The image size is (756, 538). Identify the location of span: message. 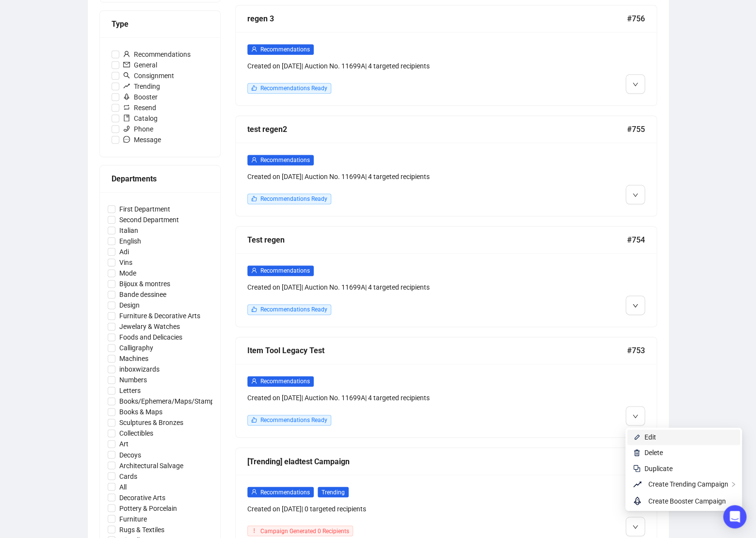
(126, 139).